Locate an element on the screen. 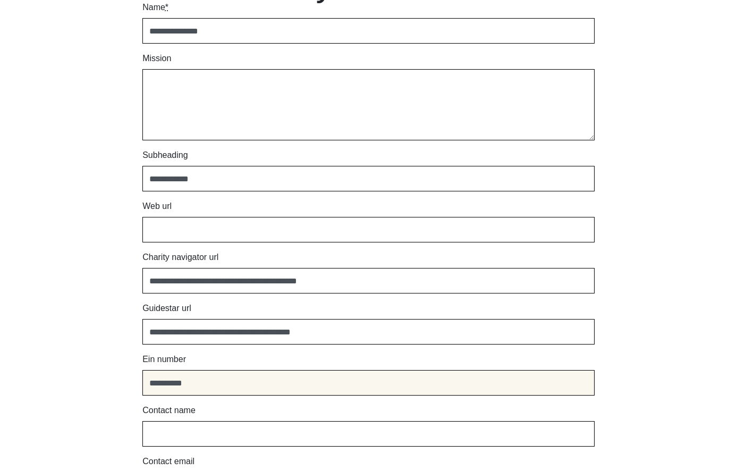  label: Web url is located at coordinates (157, 206).